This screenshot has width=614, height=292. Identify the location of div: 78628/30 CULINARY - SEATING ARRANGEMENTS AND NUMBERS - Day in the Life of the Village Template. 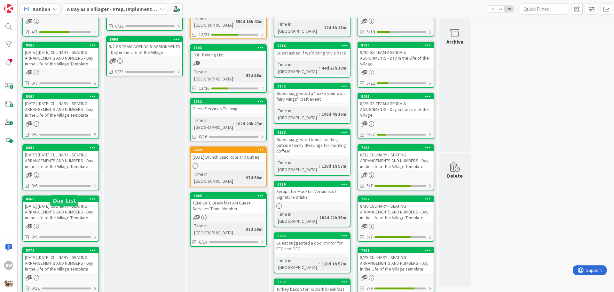
(396, 209).